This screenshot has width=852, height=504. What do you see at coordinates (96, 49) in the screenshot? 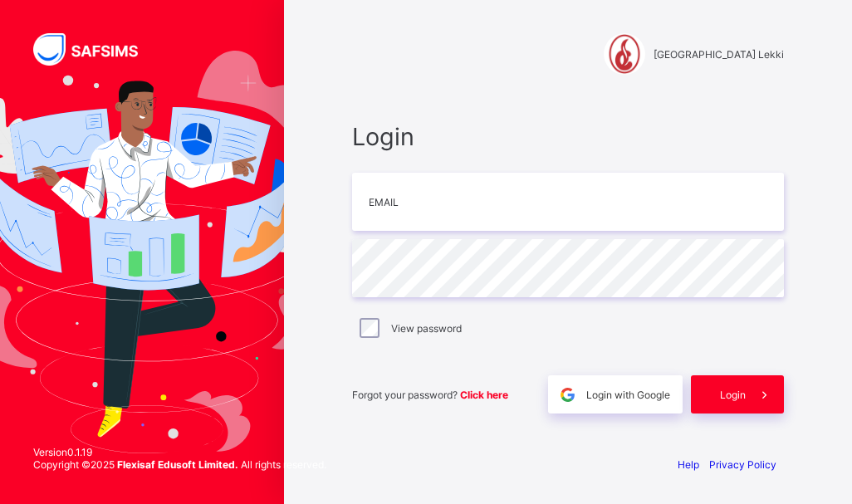
I see `img: SAFSIMS Logo` at bounding box center [96, 49].